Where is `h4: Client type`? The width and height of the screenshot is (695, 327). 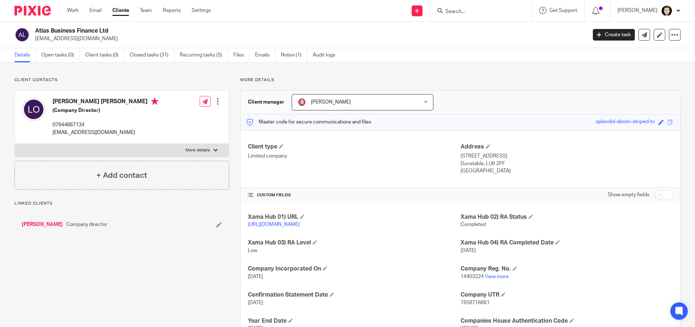
h4: Client type is located at coordinates (354, 147).